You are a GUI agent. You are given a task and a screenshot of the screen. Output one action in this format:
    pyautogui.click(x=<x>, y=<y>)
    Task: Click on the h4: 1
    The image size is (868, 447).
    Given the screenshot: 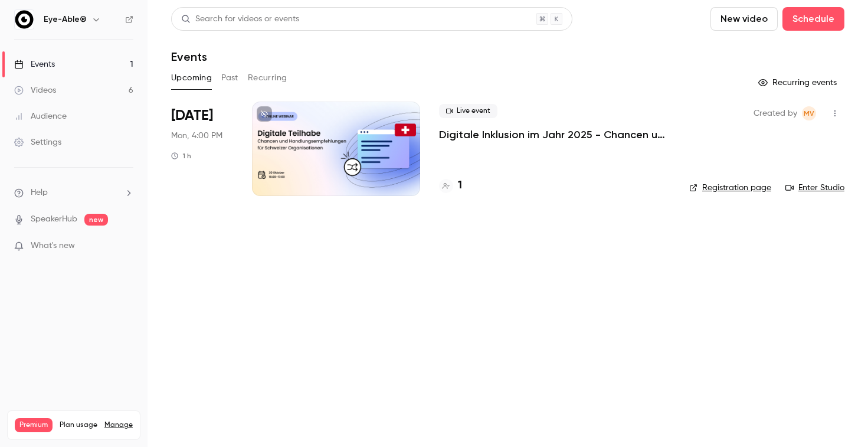 What is the action you would take?
    pyautogui.click(x=460, y=185)
    